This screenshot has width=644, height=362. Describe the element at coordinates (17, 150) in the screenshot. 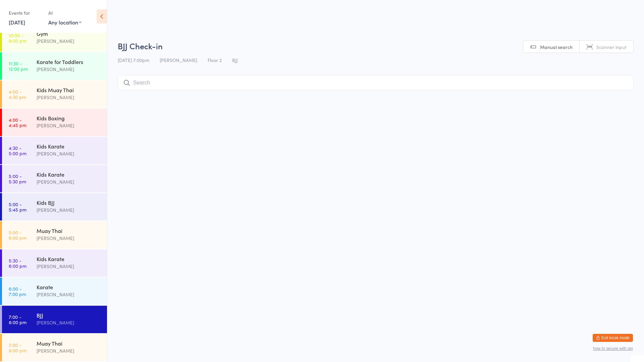

I see `time: 4:30 - 5:00 pm` at that location.